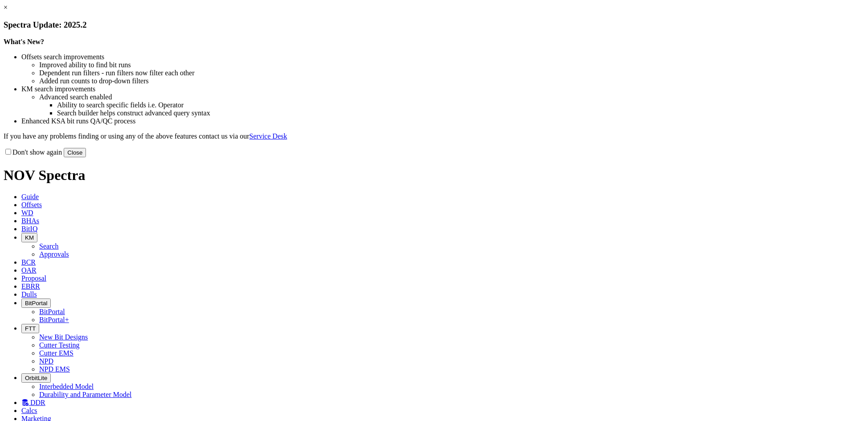  Describe the element at coordinates (85, 394) in the screenshot. I see `a: Durability and Parameter Model` at that location.